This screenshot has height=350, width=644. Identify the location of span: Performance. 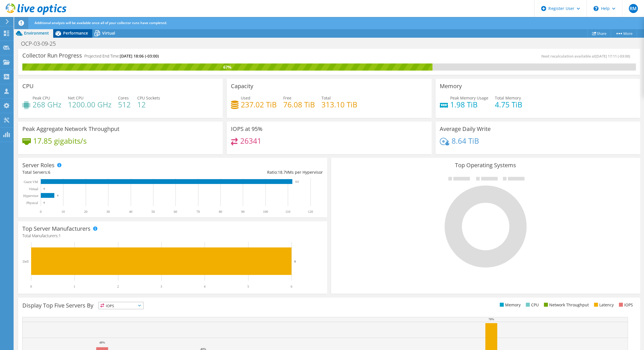
(75, 33).